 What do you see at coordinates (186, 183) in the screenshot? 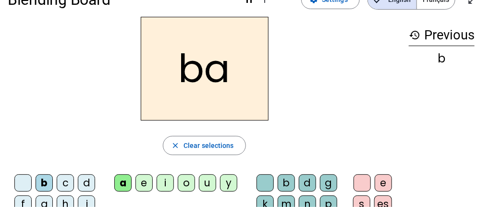
I see `div: o` at bounding box center [186, 183].